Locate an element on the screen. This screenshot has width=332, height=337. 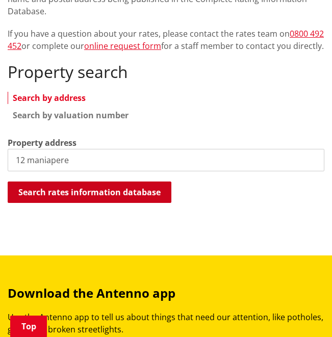
a: 0800 492 452 is located at coordinates (166, 40).